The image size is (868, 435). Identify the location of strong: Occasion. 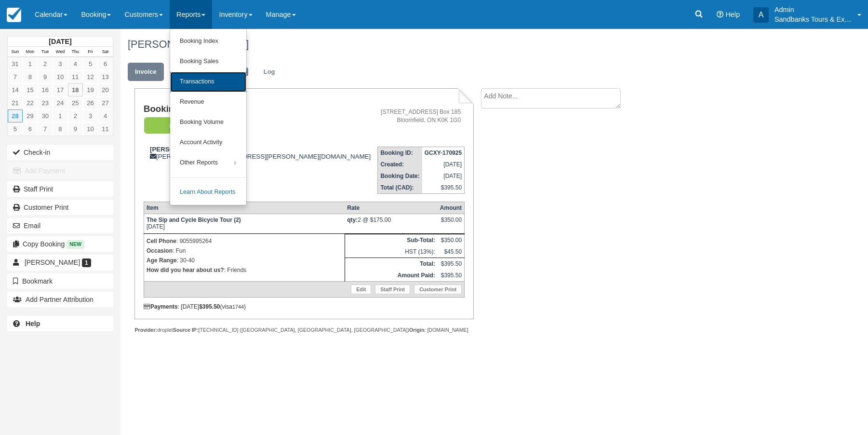
(159, 251).